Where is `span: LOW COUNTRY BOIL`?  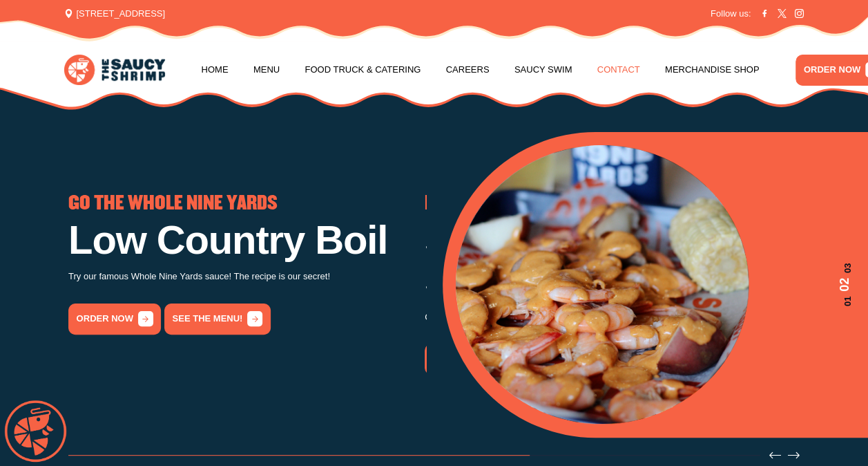 span: LOW COUNTRY BOIL is located at coordinates (500, 203).